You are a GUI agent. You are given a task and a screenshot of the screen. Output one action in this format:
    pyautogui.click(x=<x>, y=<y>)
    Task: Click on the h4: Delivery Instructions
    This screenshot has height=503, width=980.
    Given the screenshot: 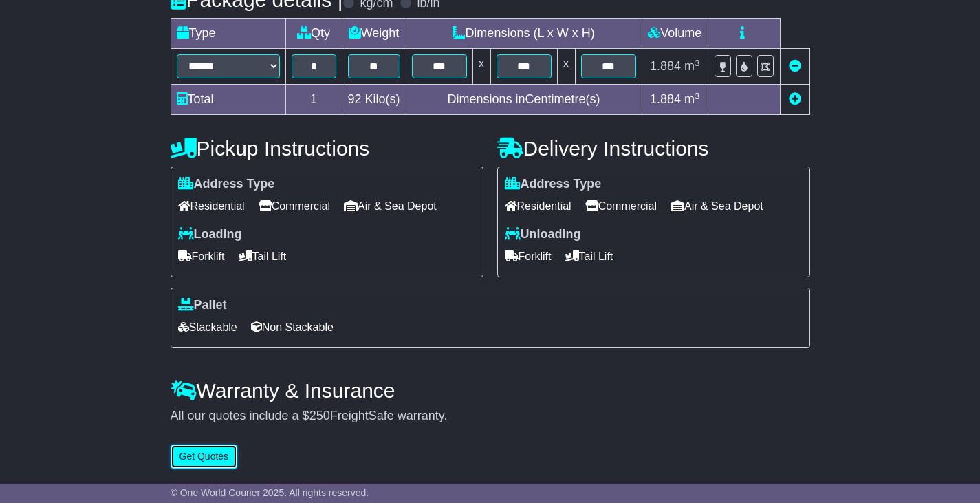 What is the action you would take?
    pyautogui.click(x=654, y=148)
    